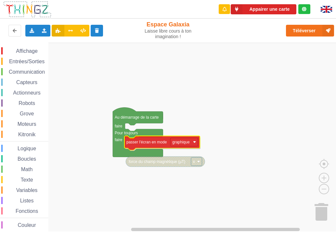 This screenshot has width=336, height=236. What do you see at coordinates (168, 30) in the screenshot?
I see `div: Espace Galaxia` at bounding box center [168, 30].